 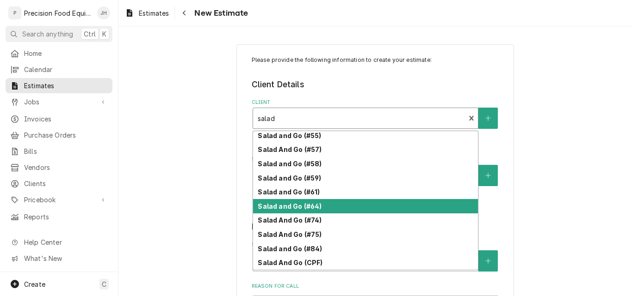 What do you see at coordinates (375, 256) in the screenshot?
I see `div: Service Type` at bounding box center [375, 256].